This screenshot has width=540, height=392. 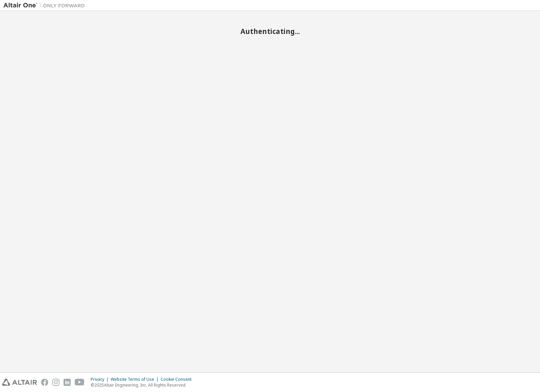 What do you see at coordinates (67, 382) in the screenshot?
I see `img: linkedin.svg` at bounding box center [67, 382].